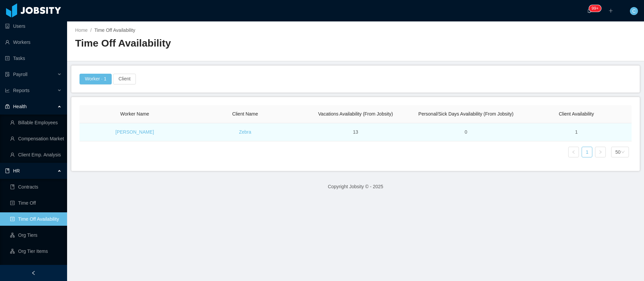  What do you see at coordinates (466, 114) in the screenshot?
I see `span: Personal/Sick Days Availability (From Jobsity)` at bounding box center [466, 114].